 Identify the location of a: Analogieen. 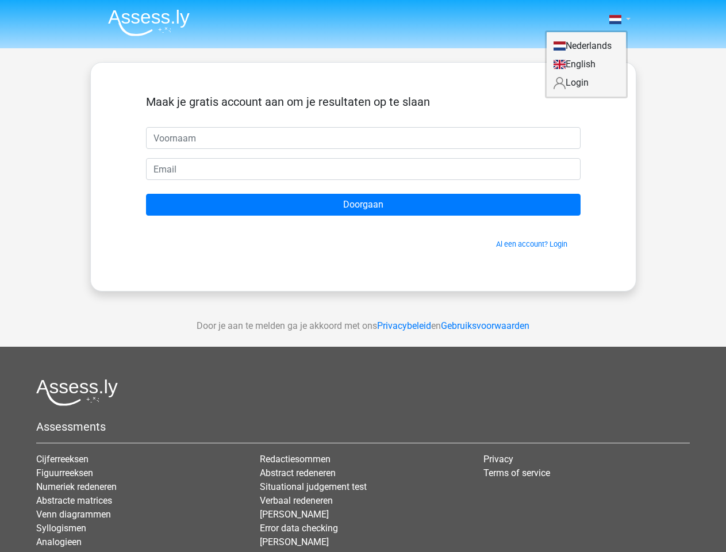
(59, 542).